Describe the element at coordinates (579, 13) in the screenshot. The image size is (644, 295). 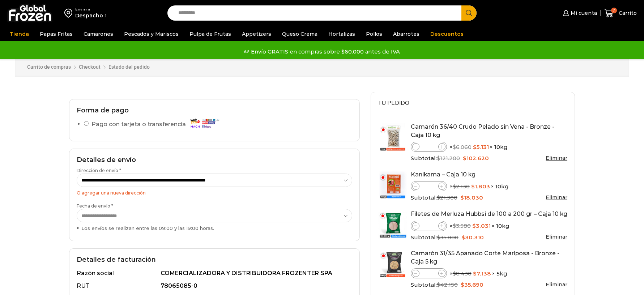
I see `a: Mi cuenta` at that location.